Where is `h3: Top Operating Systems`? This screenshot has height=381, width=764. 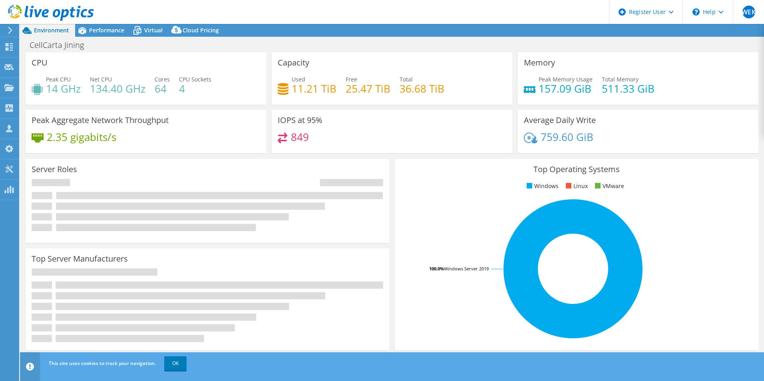 h3: Top Operating Systems is located at coordinates (577, 170).